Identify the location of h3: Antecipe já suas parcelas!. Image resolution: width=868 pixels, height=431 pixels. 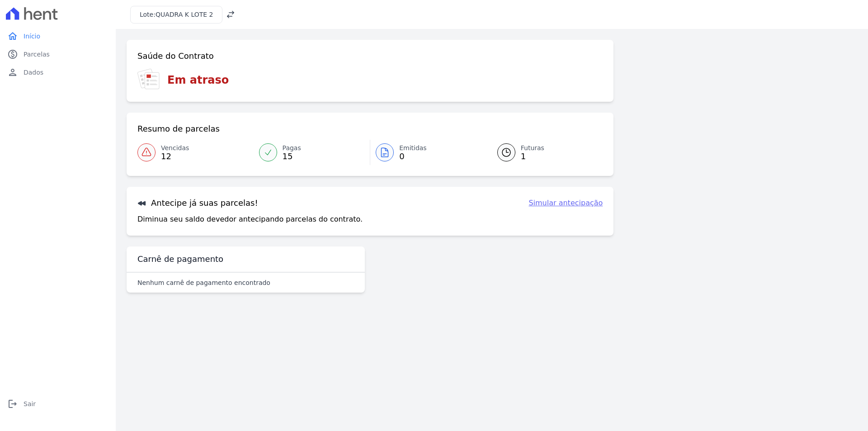
(197, 203).